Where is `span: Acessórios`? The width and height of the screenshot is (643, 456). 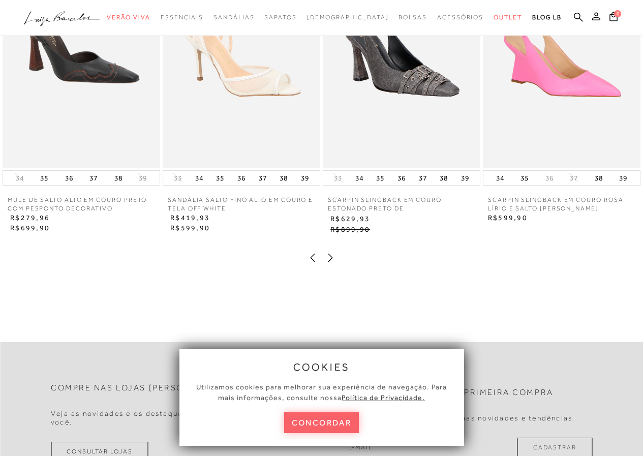
span: Acessórios is located at coordinates (460, 17).